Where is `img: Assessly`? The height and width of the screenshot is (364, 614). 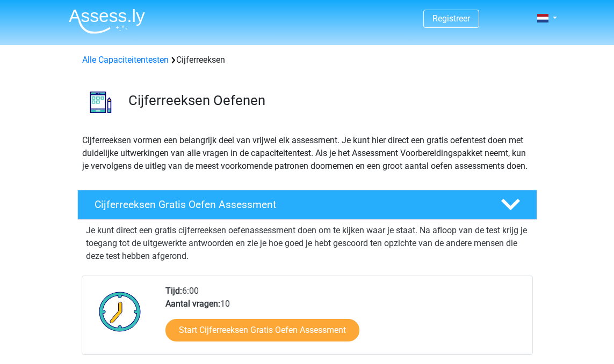 img: Assessly is located at coordinates (107, 21).